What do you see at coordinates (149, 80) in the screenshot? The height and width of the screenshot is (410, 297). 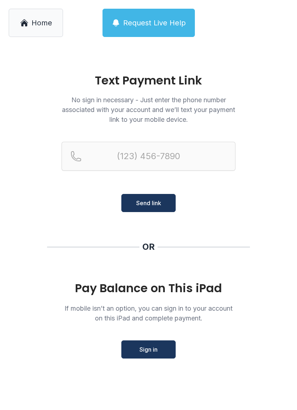 I see `h1: Text Payment Link` at bounding box center [149, 80].